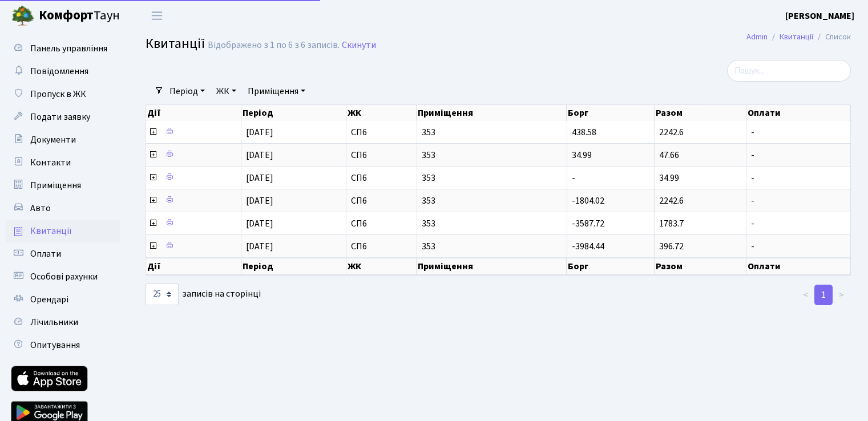  What do you see at coordinates (55, 186) in the screenshot?
I see `span: Приміщення` at bounding box center [55, 186].